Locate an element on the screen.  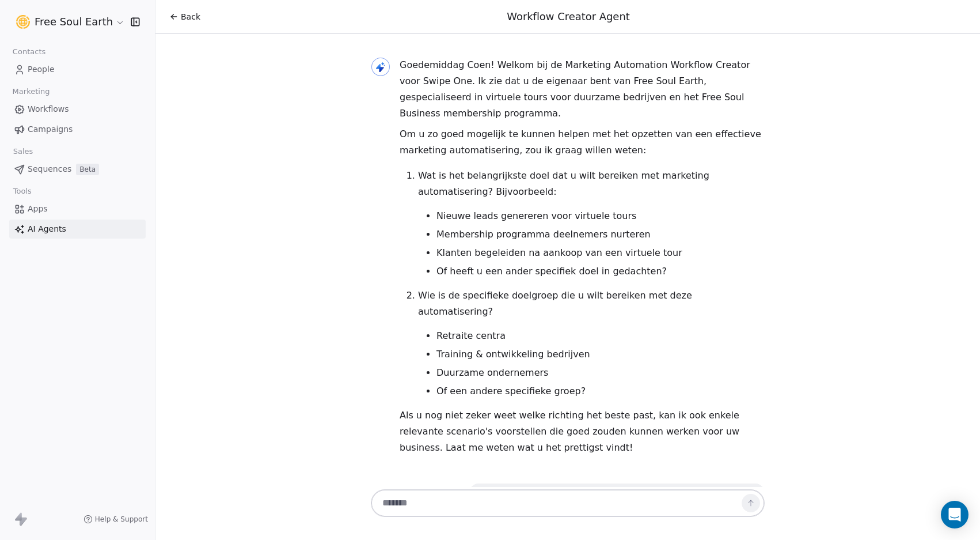
li: Klanten begeleiden na aankoop van een virtuele tour is located at coordinates (601, 253).